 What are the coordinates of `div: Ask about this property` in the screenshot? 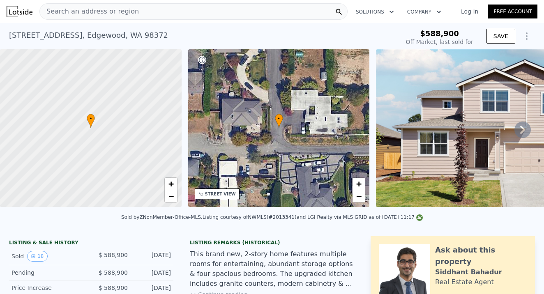 It's located at (481, 256).